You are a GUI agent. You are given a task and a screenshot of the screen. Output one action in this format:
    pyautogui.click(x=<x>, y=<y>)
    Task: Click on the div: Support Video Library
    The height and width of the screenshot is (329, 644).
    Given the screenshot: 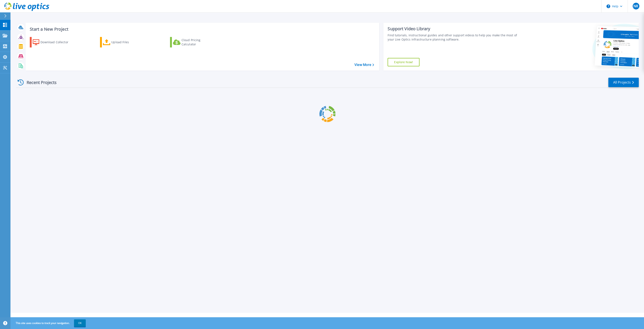 What is the action you would take?
    pyautogui.click(x=454, y=29)
    